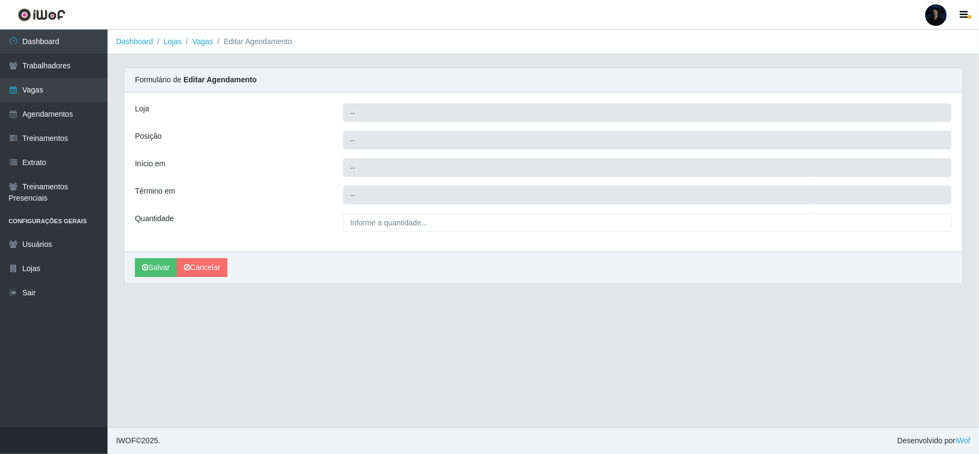 The height and width of the screenshot is (454, 979). What do you see at coordinates (150, 163) in the screenshot?
I see `label: Início em` at bounding box center [150, 163].